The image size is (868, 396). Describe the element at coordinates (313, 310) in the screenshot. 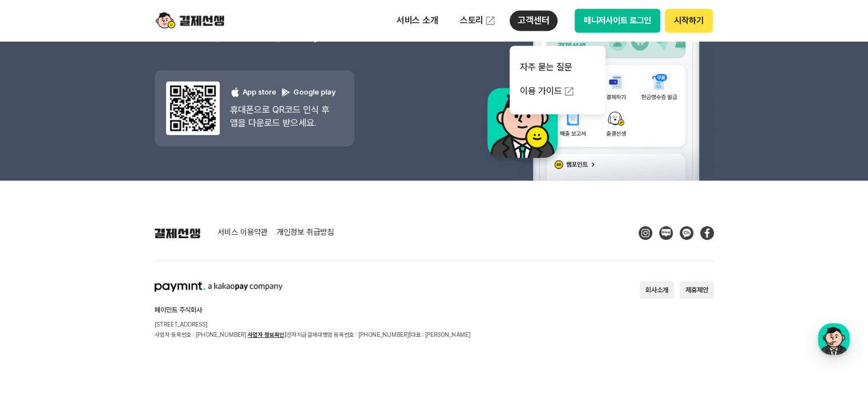

I see `h2: 페이민트 주식회사` at that location.